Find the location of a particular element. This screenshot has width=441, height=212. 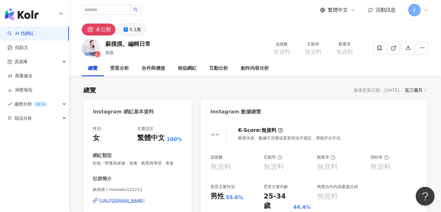

span: 繁體中文 is located at coordinates (338, 10).